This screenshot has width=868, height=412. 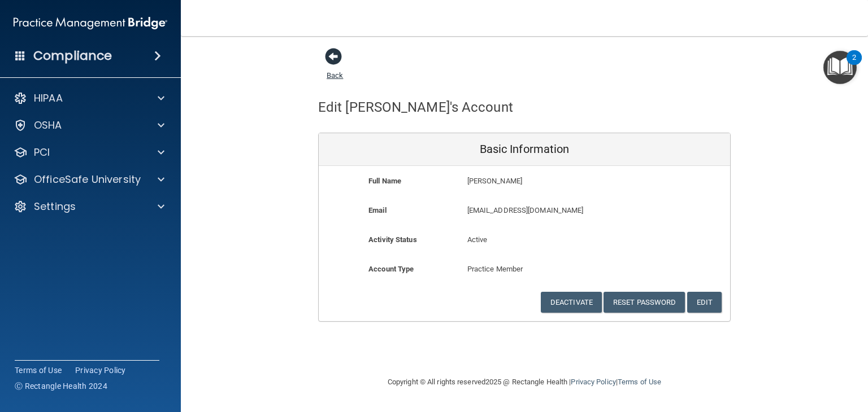 What do you see at coordinates (91, 23) in the screenshot?
I see `img: PMB logo` at bounding box center [91, 23].